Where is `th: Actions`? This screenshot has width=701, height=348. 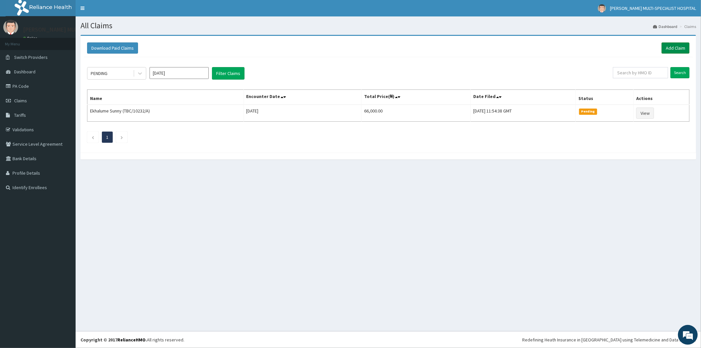
th: Actions is located at coordinates (662, 97).